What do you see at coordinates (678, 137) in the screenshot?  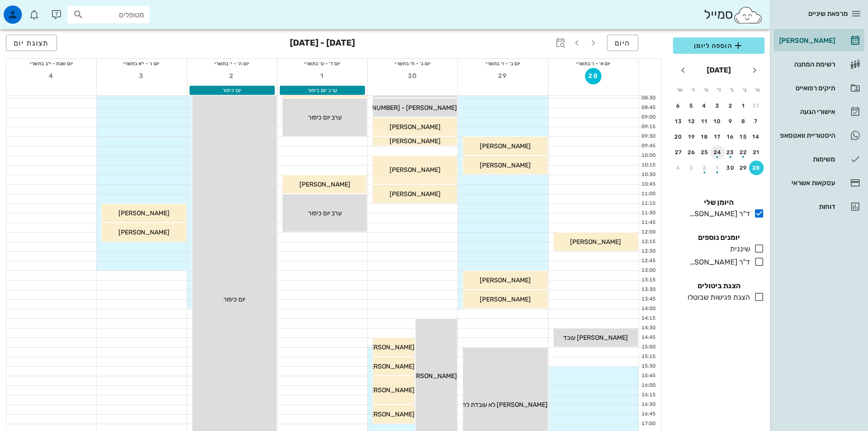 I see `button: 20` at bounding box center [678, 137].